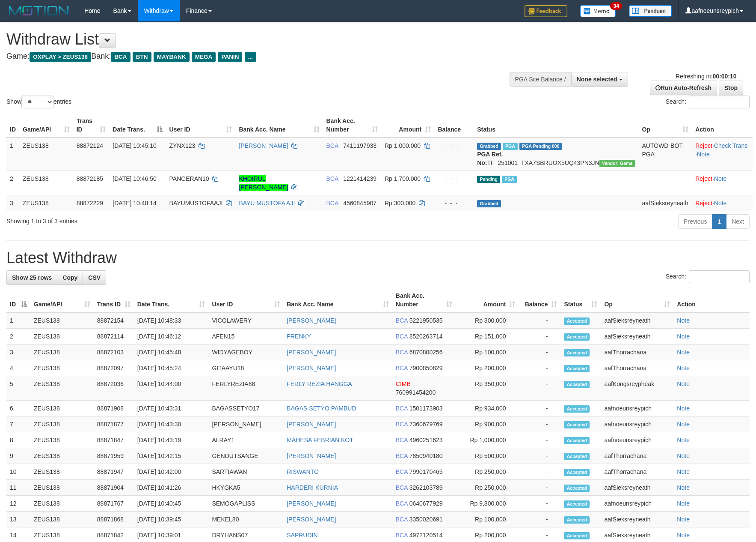 This screenshot has width=756, height=542. What do you see at coordinates (426, 320) in the screenshot?
I see `span: Copy 5221950535 to clipboard` at bounding box center [426, 320].